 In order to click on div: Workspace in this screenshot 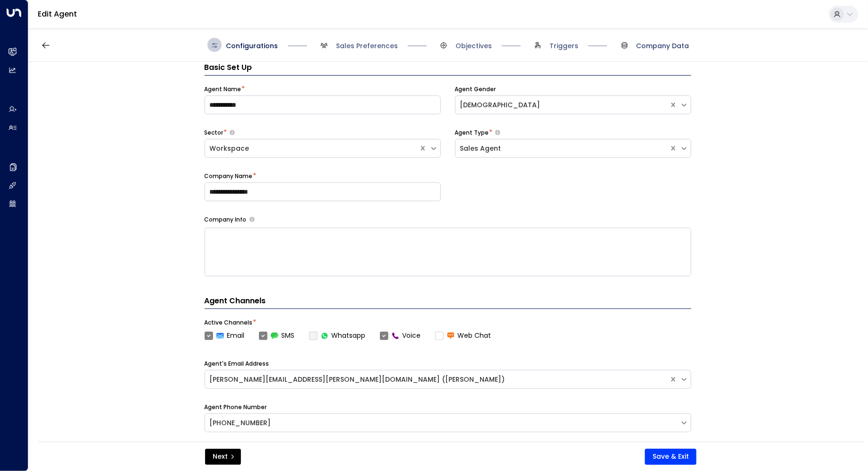, I will do `click(312, 148)`.